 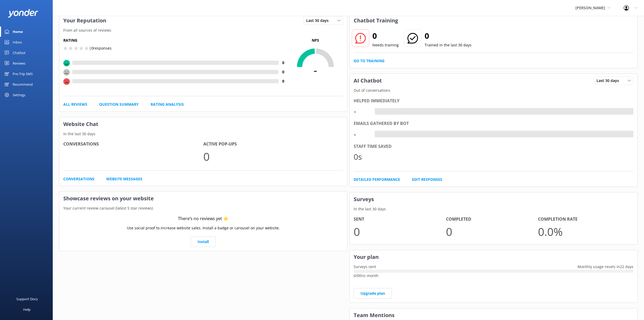 What do you see at coordinates (176, 40) in the screenshot?
I see `h5: Rating` at bounding box center [176, 40].